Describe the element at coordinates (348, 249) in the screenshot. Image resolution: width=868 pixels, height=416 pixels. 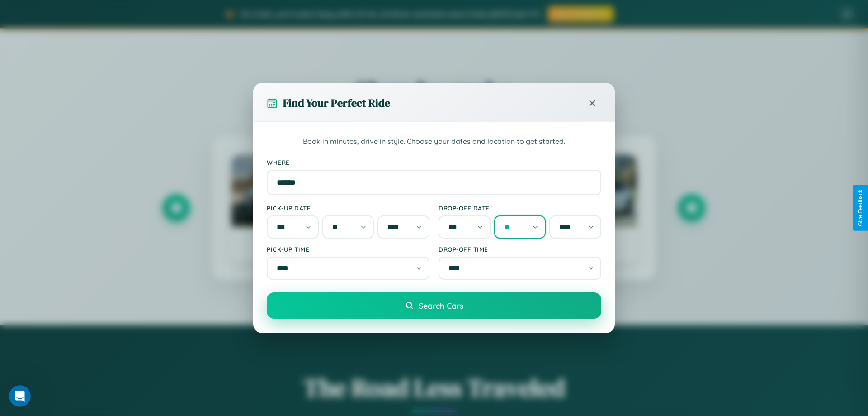
I see `label: Pick-up Time` at that location.